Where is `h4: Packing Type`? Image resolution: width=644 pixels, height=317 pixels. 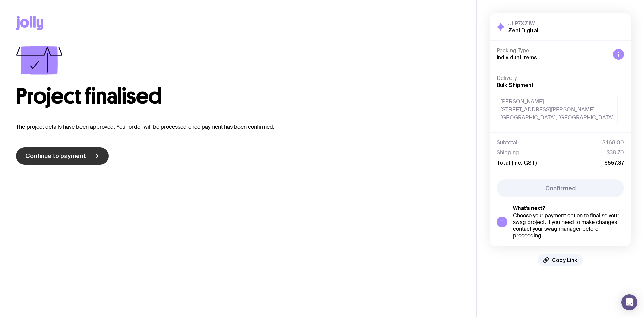
h4: Packing Type is located at coordinates (552, 51).